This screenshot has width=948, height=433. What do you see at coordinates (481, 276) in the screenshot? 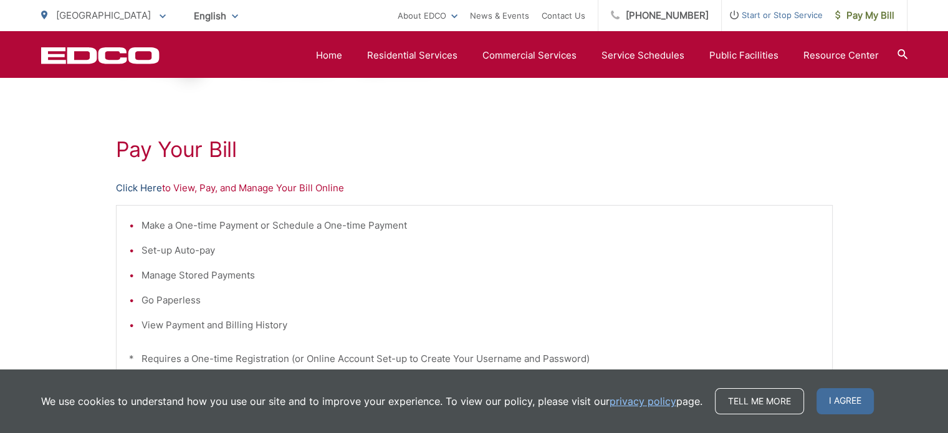
I see `li: Manage Stored Payments` at bounding box center [481, 276].